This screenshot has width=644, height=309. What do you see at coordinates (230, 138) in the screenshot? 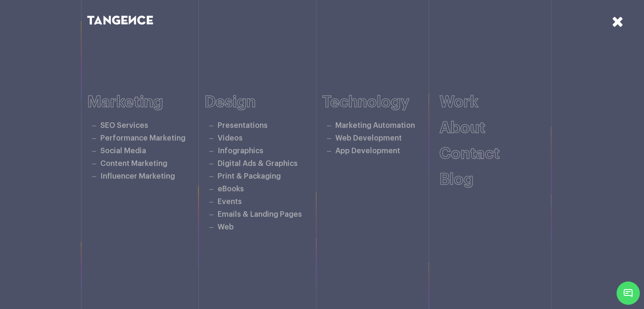
I see `a: Videos` at bounding box center [230, 138].